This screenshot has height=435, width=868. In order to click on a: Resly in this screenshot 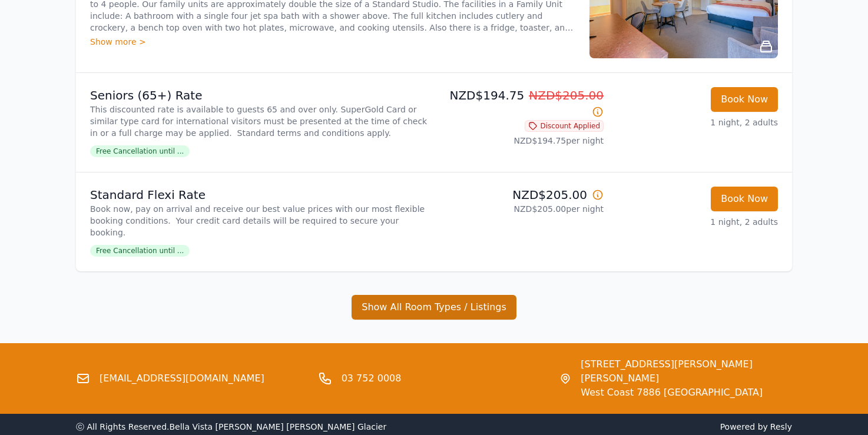, I will do `click(781, 427)`.